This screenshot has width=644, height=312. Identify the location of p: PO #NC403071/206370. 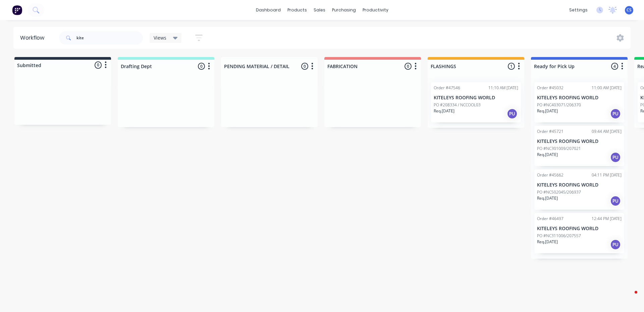
(559, 105).